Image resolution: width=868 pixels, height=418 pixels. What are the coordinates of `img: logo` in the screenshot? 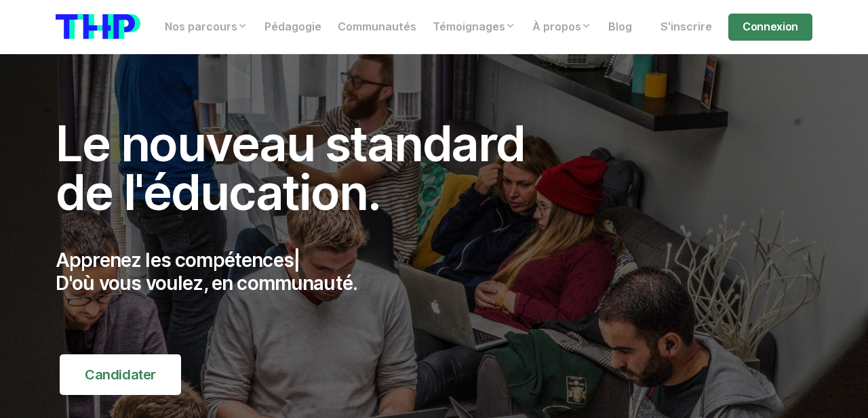 It's located at (98, 27).